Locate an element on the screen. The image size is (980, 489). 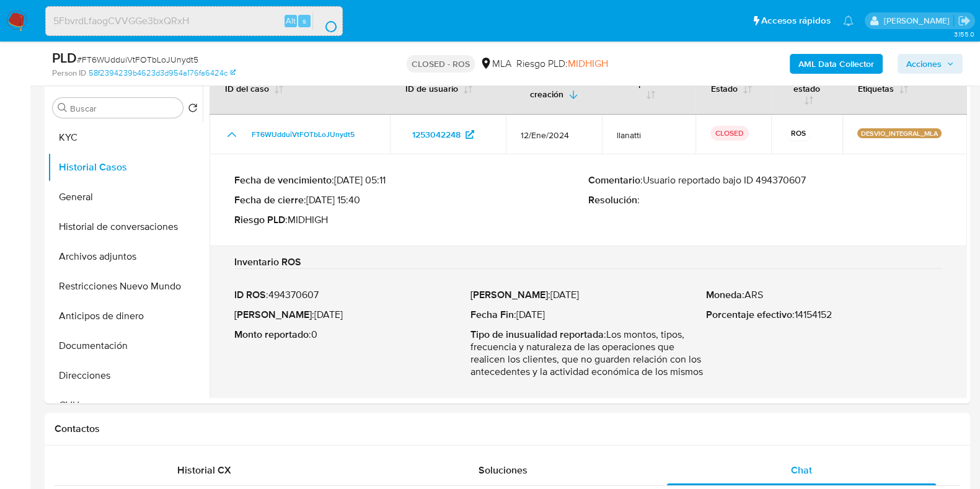
span: s is located at coordinates (305, 20).